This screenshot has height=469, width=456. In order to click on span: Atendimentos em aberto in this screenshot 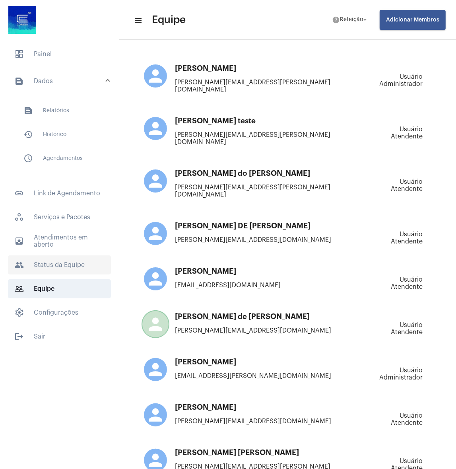, I will do `click(59, 241)`.